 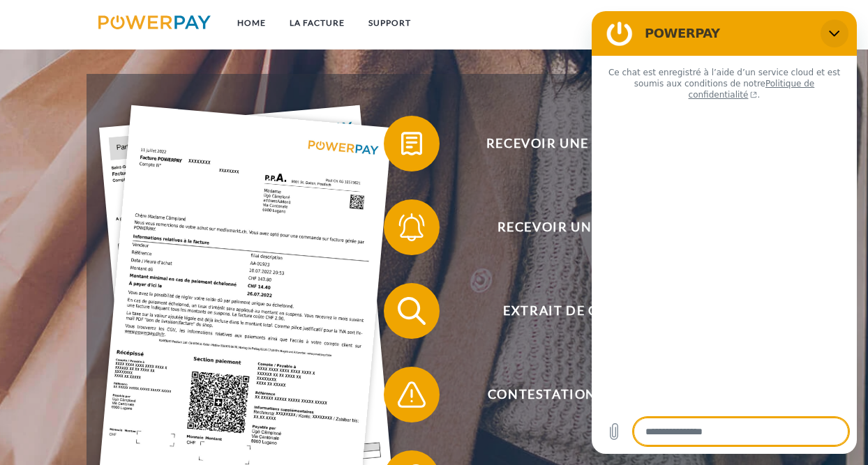 What do you see at coordinates (565, 227) in the screenshot?
I see `button: Recevoir un rappel?` at bounding box center [565, 227].